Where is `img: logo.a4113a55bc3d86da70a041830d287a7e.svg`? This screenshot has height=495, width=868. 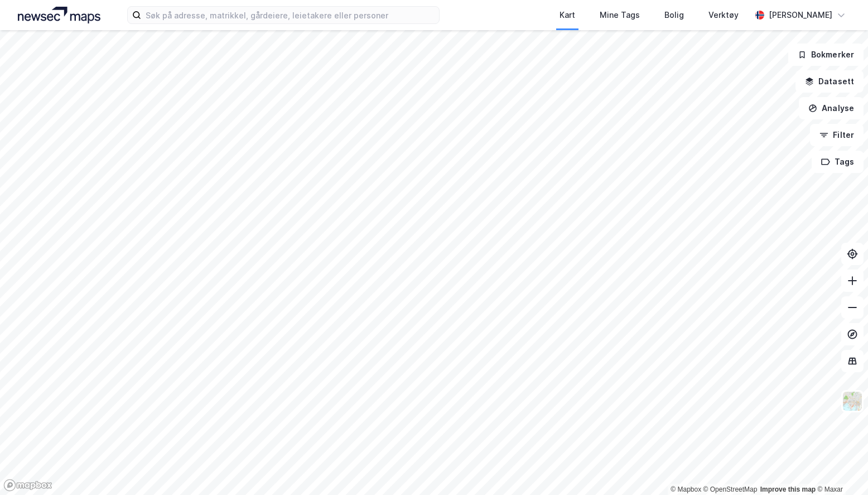
img: logo.a4113a55bc3d86da70a041830d287a7e.svg is located at coordinates (59, 15).